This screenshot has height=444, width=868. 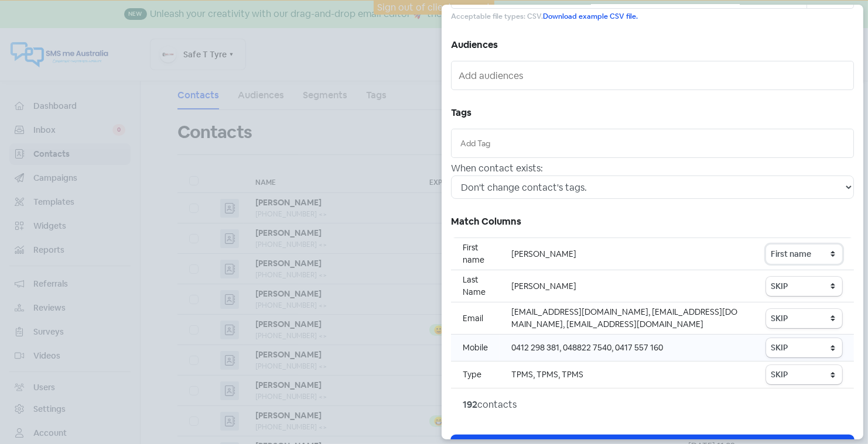 What do you see at coordinates (627, 375) in the screenshot?
I see `td: TPMS, TPMS, TPMS` at bounding box center [627, 375].